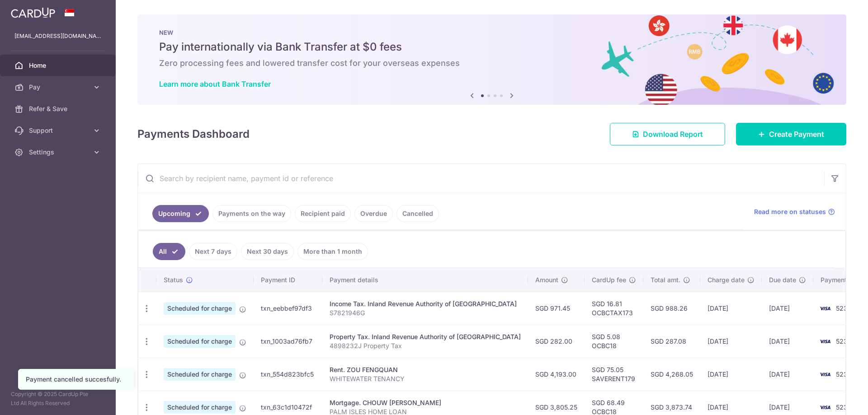 The height and width of the screenshot is (415, 868). What do you see at coordinates (418, 214) in the screenshot?
I see `a: Cancelled` at bounding box center [418, 214].